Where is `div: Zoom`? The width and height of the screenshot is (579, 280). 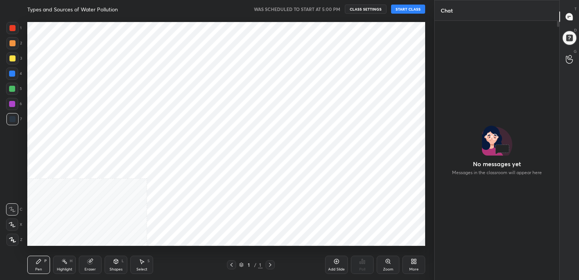 div: Zoom is located at coordinates (388, 269).